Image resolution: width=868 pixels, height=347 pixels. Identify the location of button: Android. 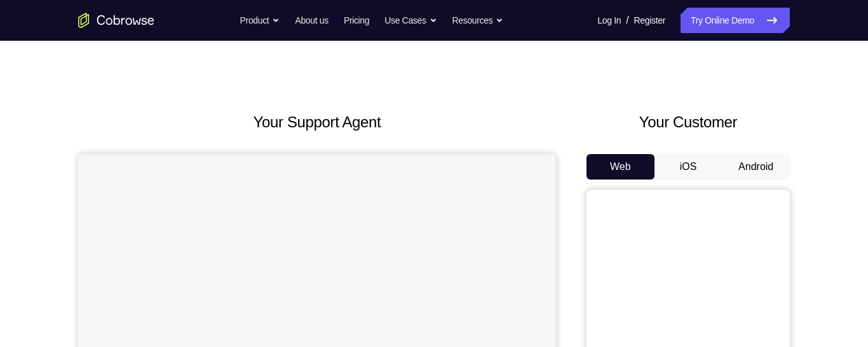
(755, 167).